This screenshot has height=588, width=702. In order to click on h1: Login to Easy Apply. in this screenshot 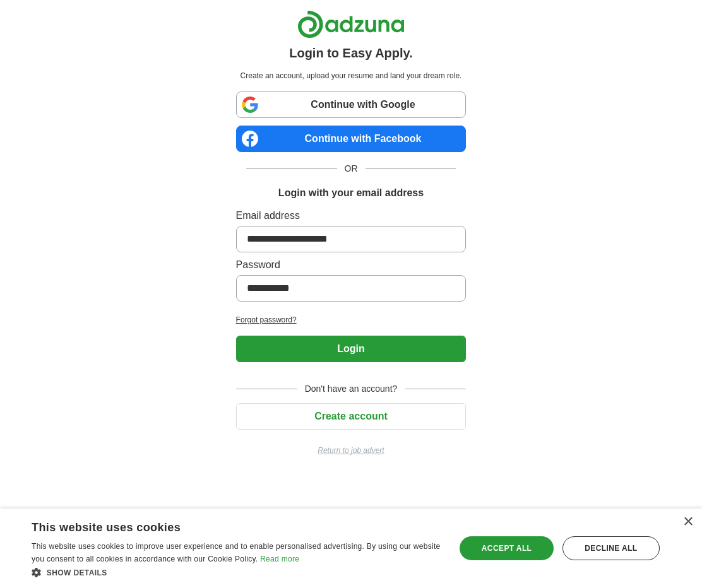, I will do `click(351, 53)`.